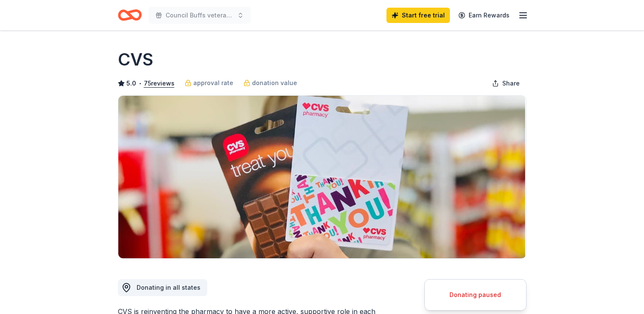  I want to click on a: Start free trial, so click(418, 15).